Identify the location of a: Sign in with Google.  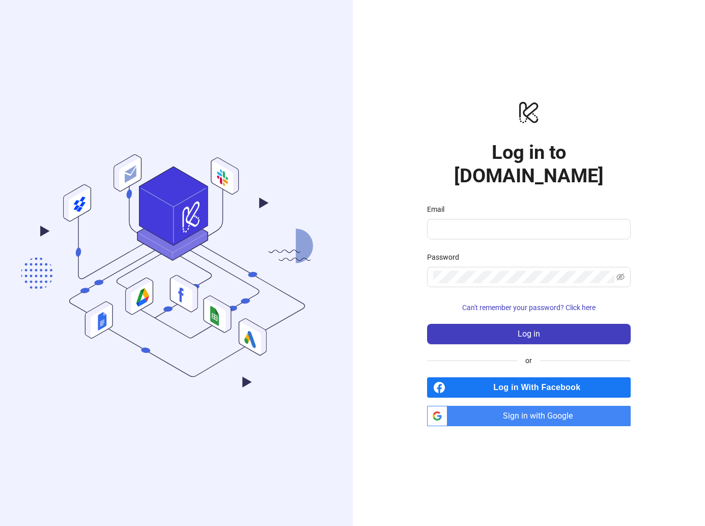
(529, 416).